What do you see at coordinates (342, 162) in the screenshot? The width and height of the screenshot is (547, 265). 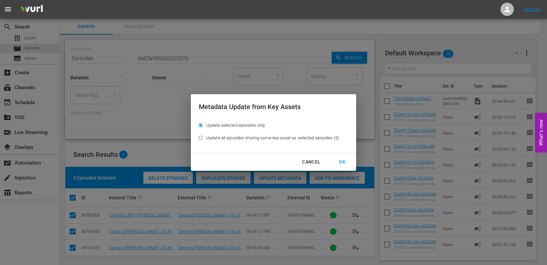 I see `button: OK` at bounding box center [342, 162].